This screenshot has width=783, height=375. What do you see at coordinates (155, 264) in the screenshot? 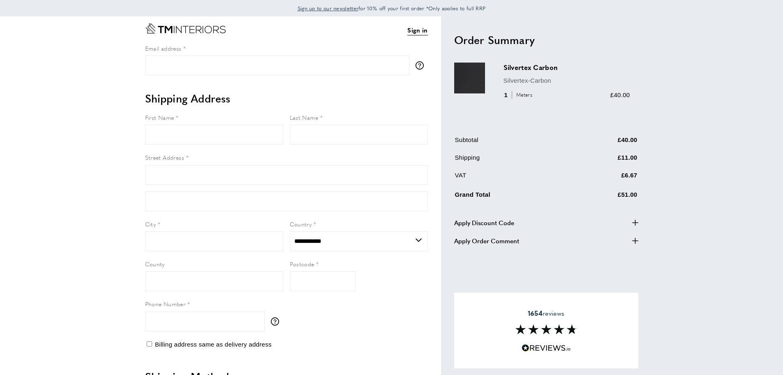
I see `span: County` at bounding box center [155, 264].